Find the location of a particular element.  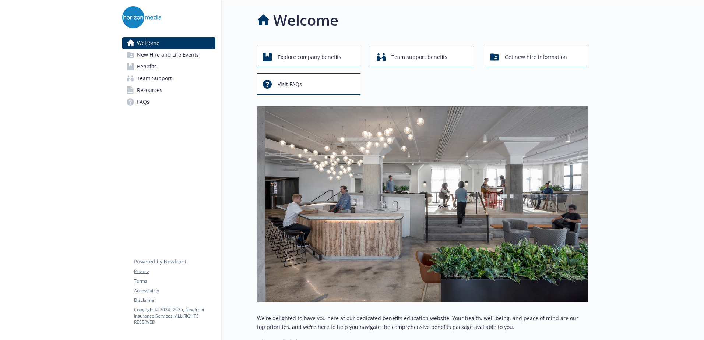

span: New Hire and Life Events is located at coordinates (168, 55).